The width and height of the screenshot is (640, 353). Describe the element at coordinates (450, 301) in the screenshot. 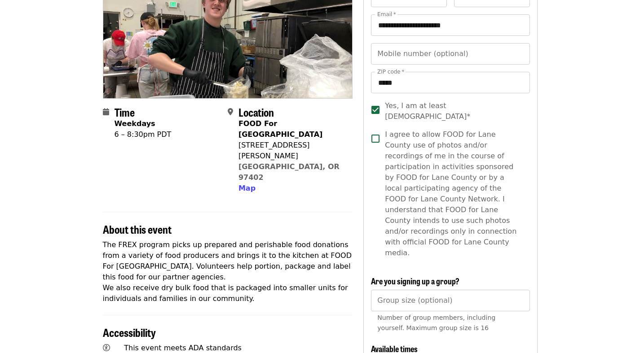

I see `input: [object Object]` at that location.